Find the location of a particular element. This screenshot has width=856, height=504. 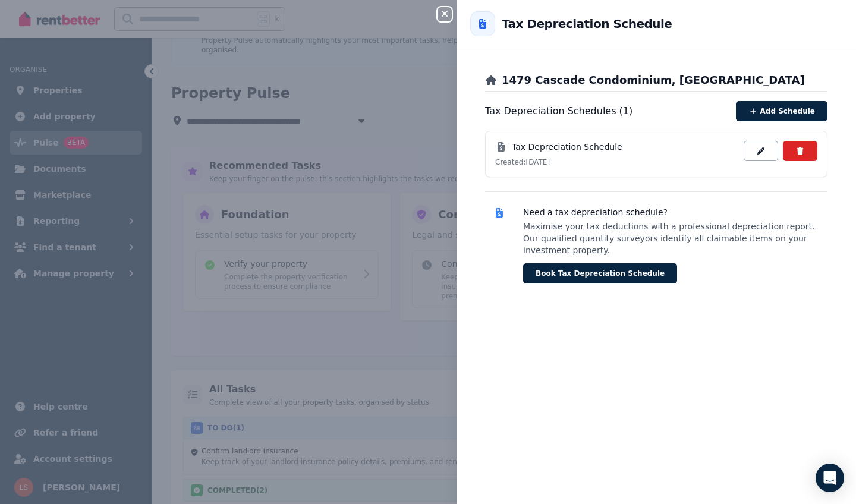

h3: Tax Depreciation Schedules ( 1 ) is located at coordinates (559, 111).